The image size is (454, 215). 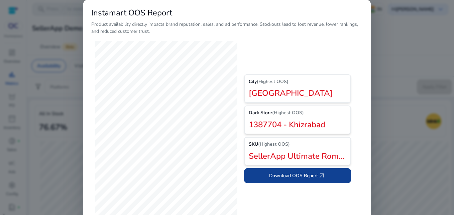 What do you see at coordinates (298, 144) in the screenshot?
I see `h5: SKU` at bounding box center [298, 144].